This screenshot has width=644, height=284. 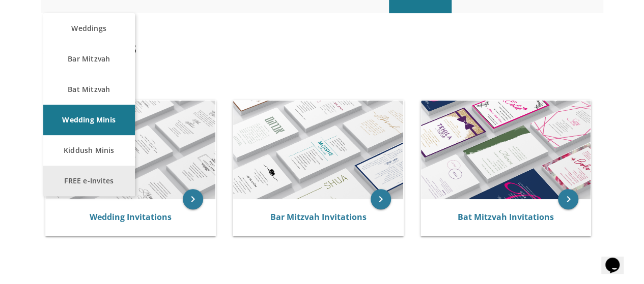 I want to click on img: Bat Mitzvah Invitations, so click(x=506, y=150).